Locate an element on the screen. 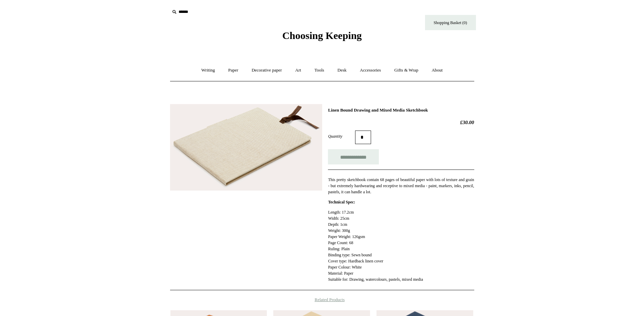 The image size is (644, 316). span: Choosing Keeping is located at coordinates (322, 36).